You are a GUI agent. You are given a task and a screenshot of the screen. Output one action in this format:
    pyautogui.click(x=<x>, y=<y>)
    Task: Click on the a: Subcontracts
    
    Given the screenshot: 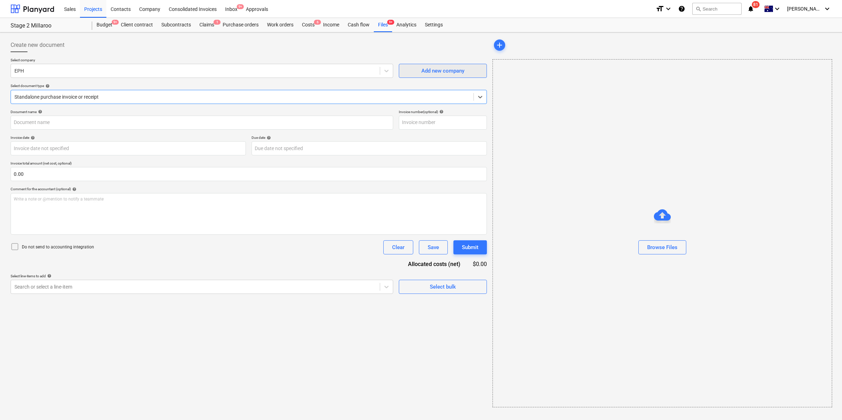 What is the action you would take?
    pyautogui.click(x=176, y=25)
    